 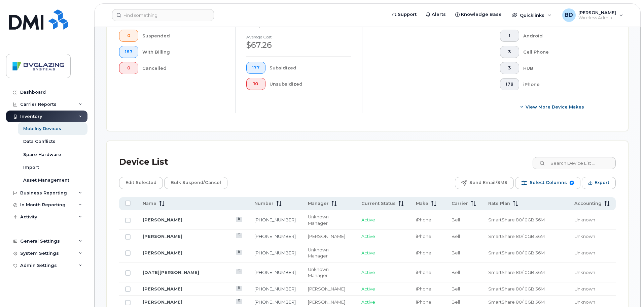 What do you see at coordinates (574, 163) in the screenshot?
I see `input: Search Device List ...` at bounding box center [574, 163].